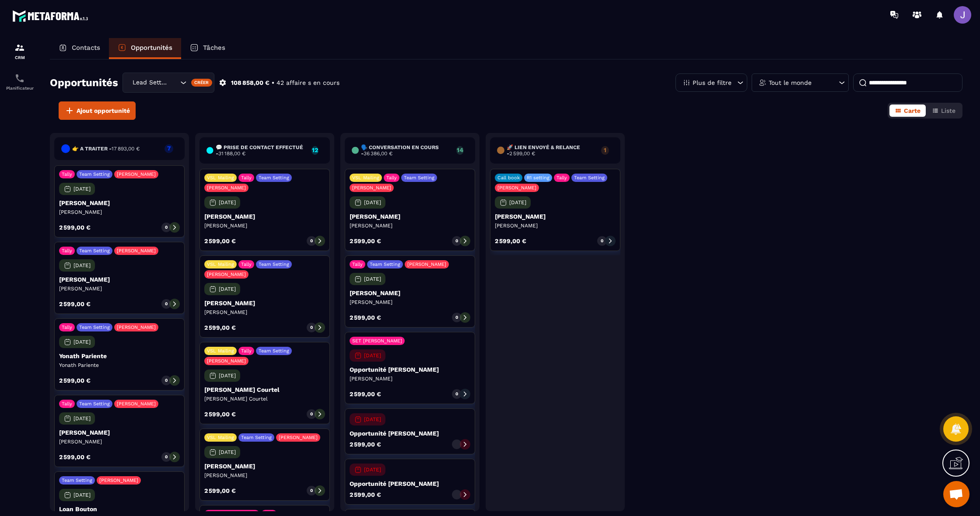  Describe the element at coordinates (378, 153) in the screenshot. I see `span: 36 386,00 €` at that location.